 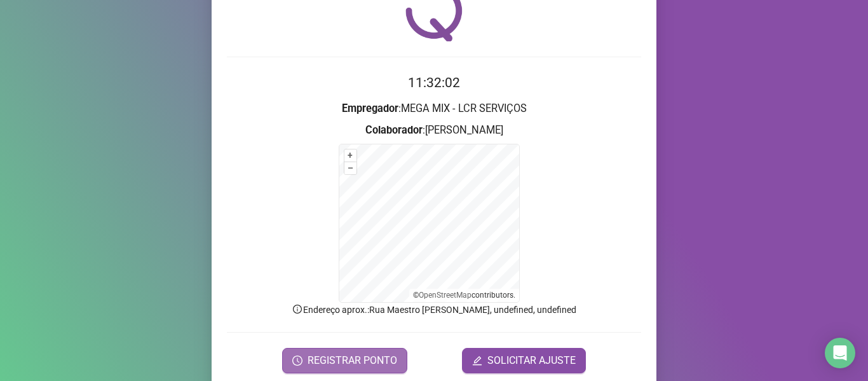 I want to click on div: Open Intercom Messenger, so click(x=841, y=353).